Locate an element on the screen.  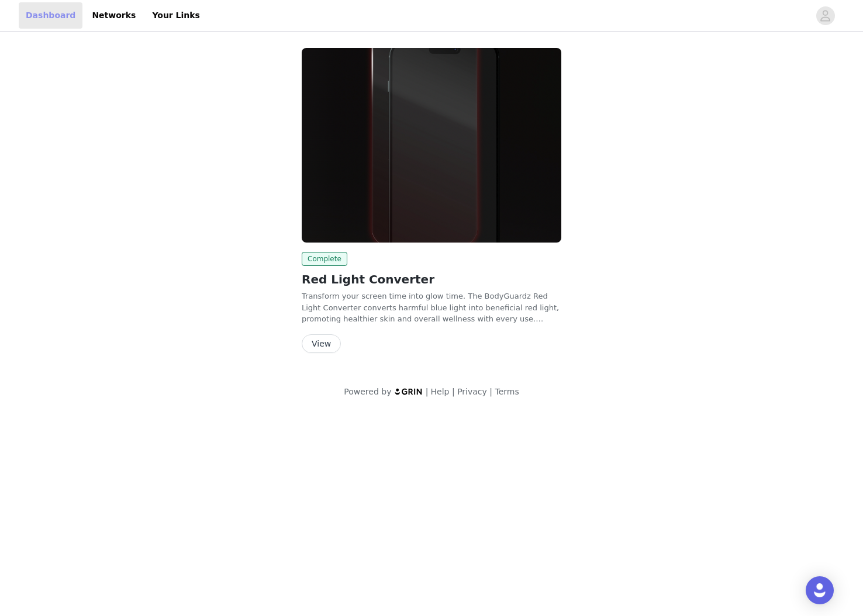
div: avatar is located at coordinates (825, 16).